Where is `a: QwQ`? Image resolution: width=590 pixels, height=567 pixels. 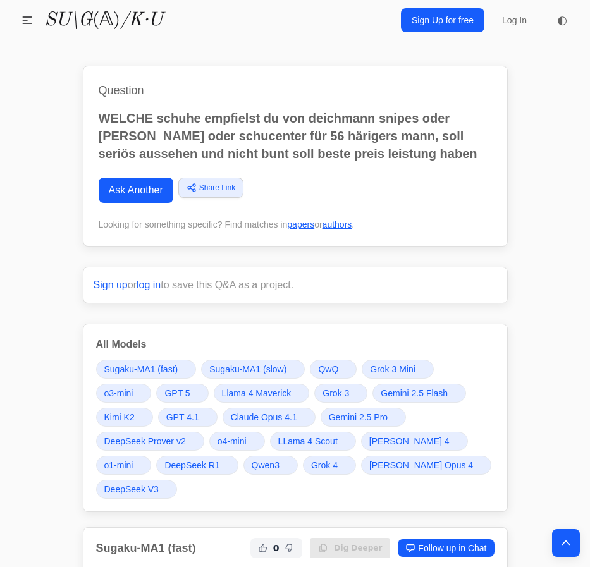
a: QwQ is located at coordinates (333, 369).